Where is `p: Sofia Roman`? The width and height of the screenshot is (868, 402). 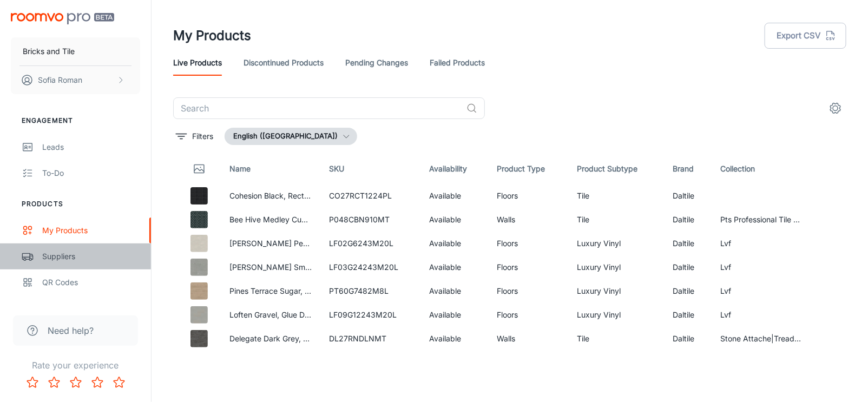
p: Sofia Roman is located at coordinates (60, 80).